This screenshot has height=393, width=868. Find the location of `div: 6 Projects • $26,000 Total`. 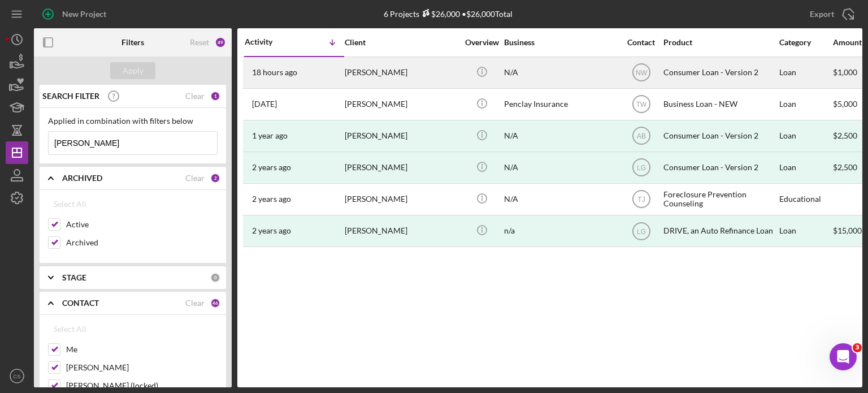

div: 6 Projects • $26,000 Total is located at coordinates (448, 14).